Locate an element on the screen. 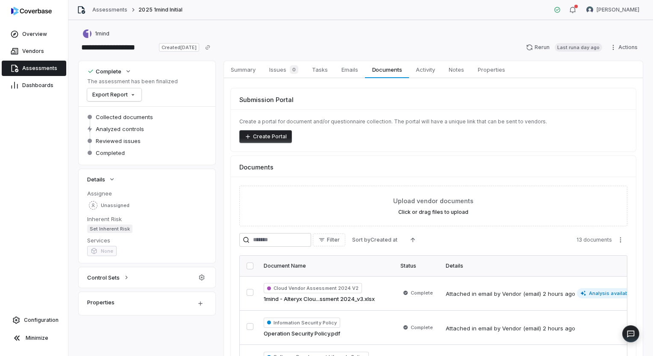  dt: Assignee is located at coordinates (147, 194).